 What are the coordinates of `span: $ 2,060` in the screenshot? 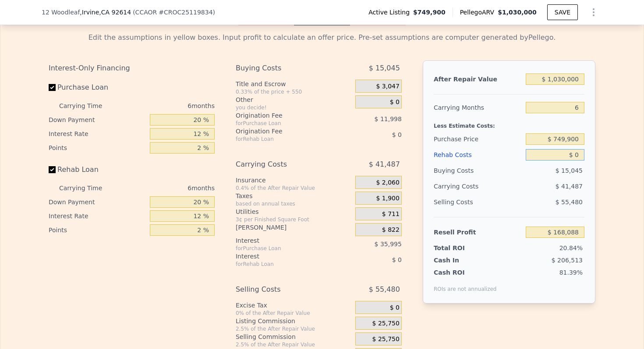 It's located at (387, 183).